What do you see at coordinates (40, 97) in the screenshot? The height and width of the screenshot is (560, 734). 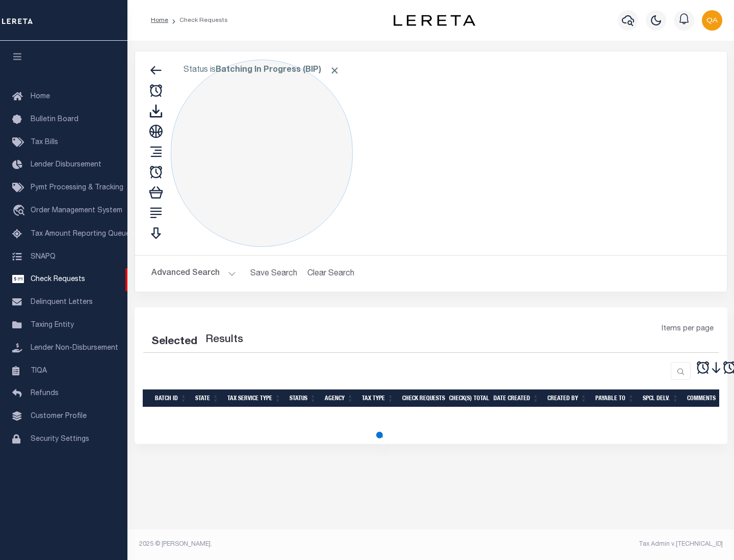 I see `span: Home` at bounding box center [40, 97].